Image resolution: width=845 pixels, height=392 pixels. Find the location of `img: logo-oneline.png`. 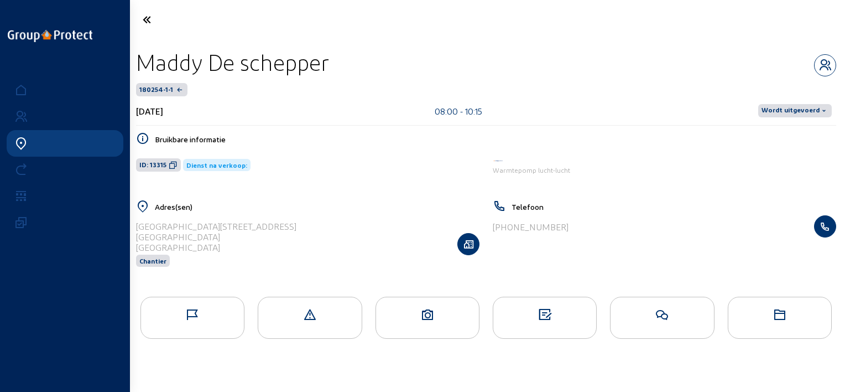

img: logo-oneline.png is located at coordinates (50, 36).